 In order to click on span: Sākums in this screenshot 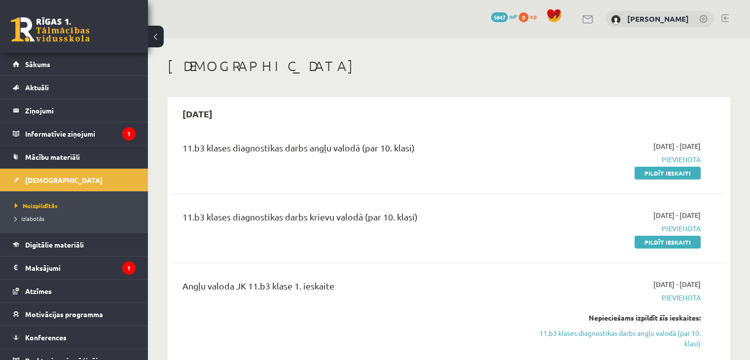, I will do `click(37, 64)`.